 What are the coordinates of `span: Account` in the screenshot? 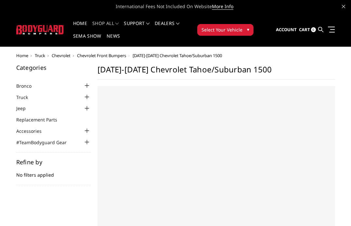 It's located at (286, 30).